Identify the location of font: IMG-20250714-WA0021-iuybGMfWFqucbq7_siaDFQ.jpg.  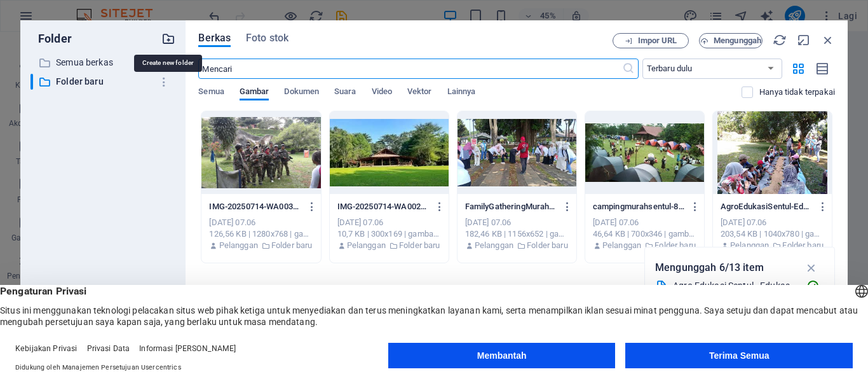
(440, 206).